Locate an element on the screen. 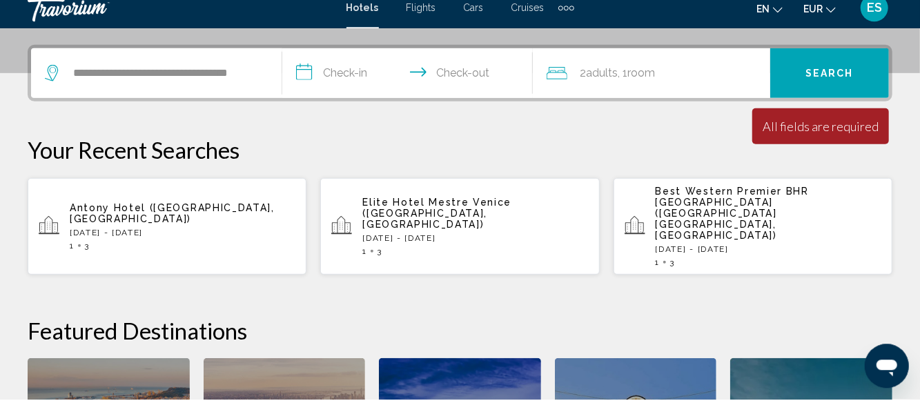 This screenshot has width=920, height=412. button: User Menu is located at coordinates (874, 21).